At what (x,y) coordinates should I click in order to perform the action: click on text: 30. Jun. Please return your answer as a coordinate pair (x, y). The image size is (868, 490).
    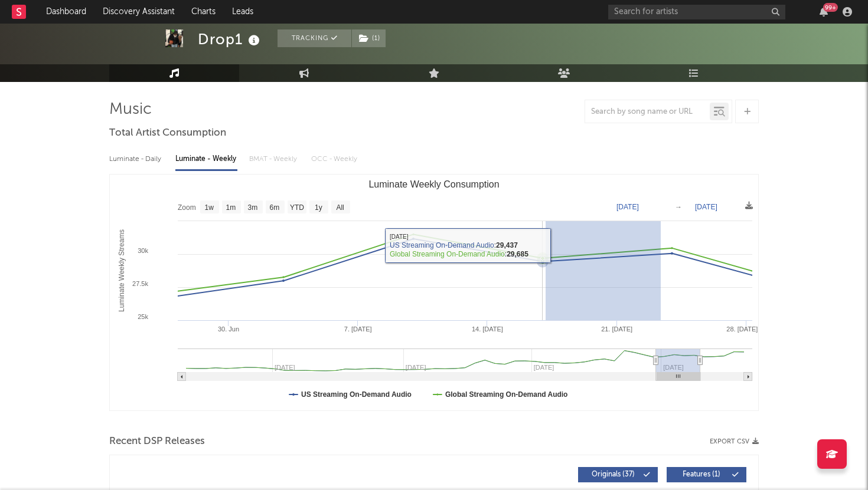
    Looking at the image, I should click on (228, 330).